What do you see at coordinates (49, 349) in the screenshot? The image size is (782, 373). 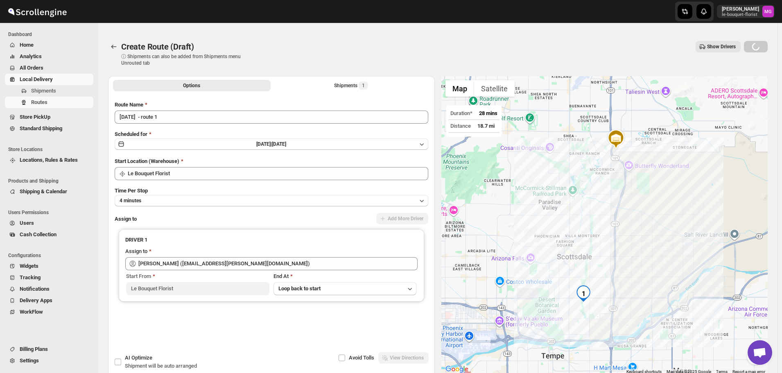 I see `button: Billing Plans` at bounding box center [49, 349].